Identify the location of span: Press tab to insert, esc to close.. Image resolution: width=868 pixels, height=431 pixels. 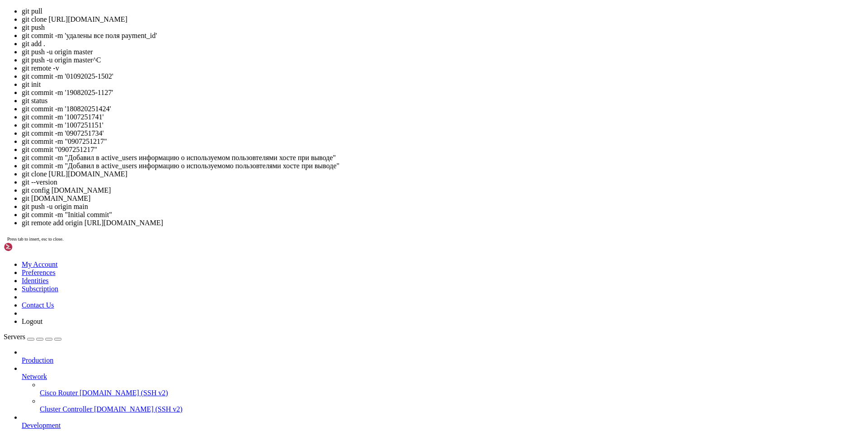
(35, 239).